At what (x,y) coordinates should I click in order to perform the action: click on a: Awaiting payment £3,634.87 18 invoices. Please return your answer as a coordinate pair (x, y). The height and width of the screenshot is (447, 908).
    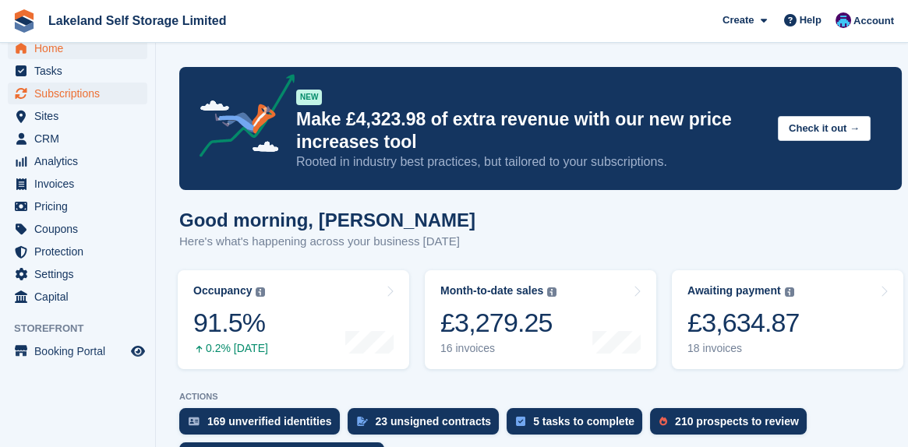
    Looking at the image, I should click on (787, 319).